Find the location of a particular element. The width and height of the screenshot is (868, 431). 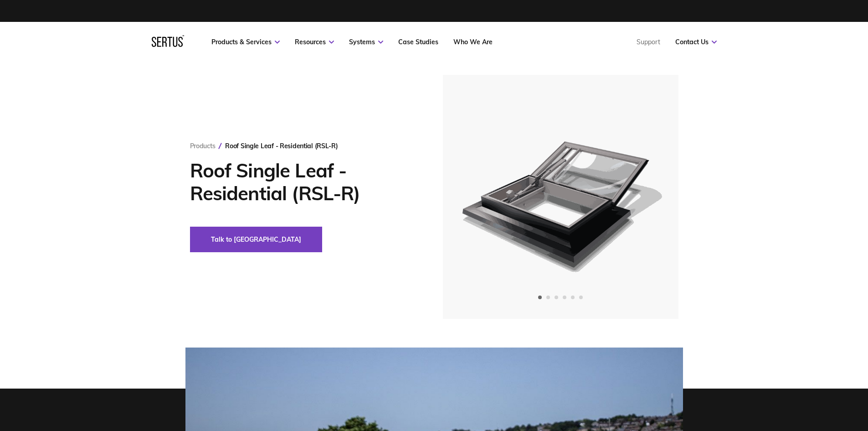

h1: Roof Single Leaf - Residential (RSL-R) is located at coordinates (303, 182).